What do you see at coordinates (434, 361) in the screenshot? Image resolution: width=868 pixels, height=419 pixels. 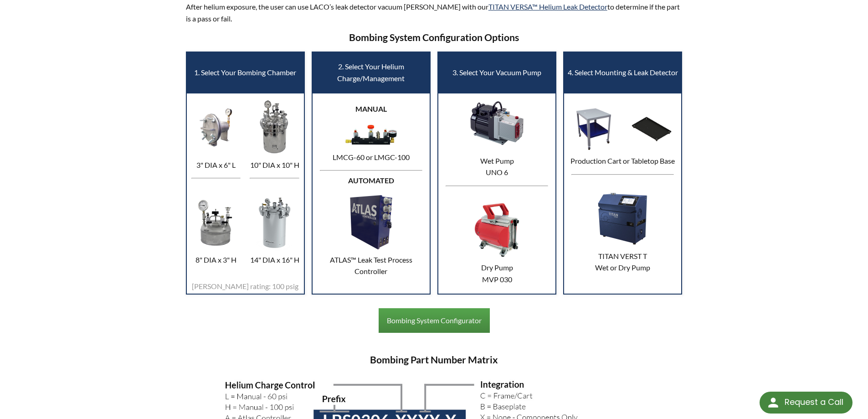 I see `h3: Bombing Part Number Matrix` at bounding box center [434, 361].